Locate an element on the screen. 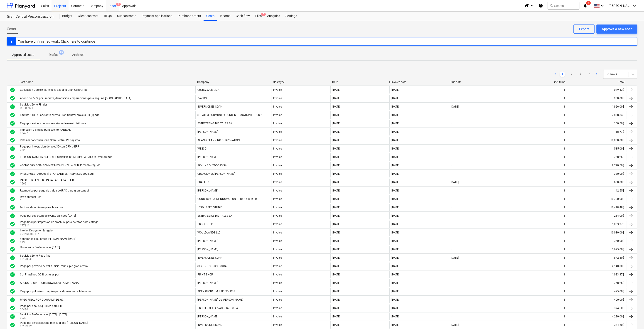 The width and height of the screenshot is (644, 329). span: 5 is located at coordinates (263, 14).